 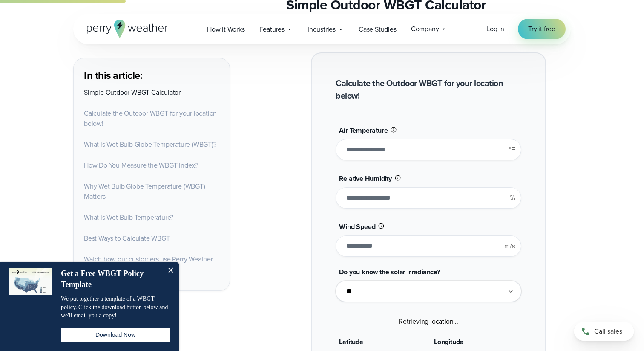 I want to click on span: How it Works, so click(x=226, y=30).